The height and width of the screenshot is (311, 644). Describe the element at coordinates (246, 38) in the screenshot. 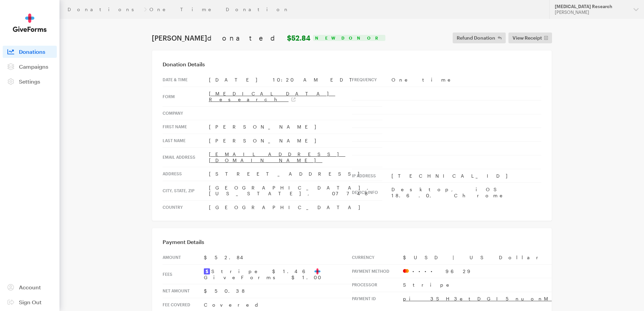

I see `span: donated` at that location.